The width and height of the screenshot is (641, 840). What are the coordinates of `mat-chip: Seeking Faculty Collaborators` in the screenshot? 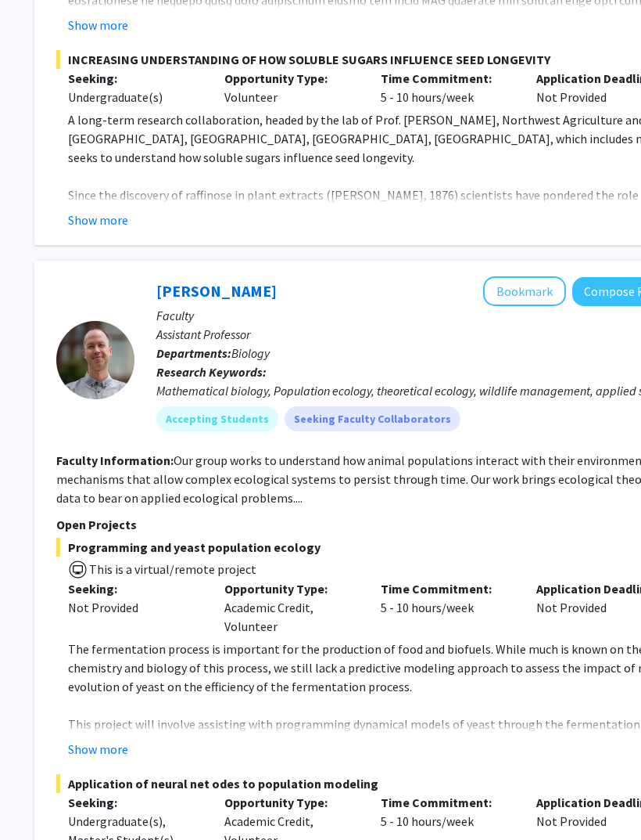 It's located at (373, 419).